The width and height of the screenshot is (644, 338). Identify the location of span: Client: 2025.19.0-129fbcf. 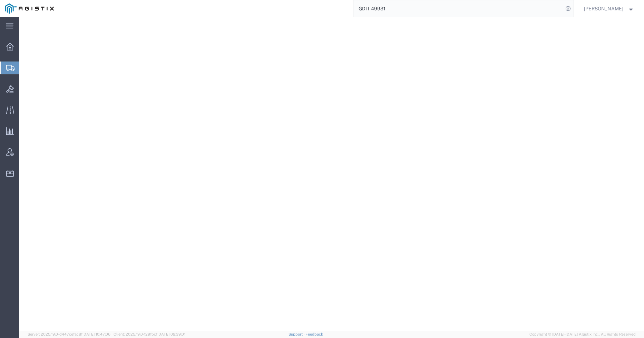
(150, 334).